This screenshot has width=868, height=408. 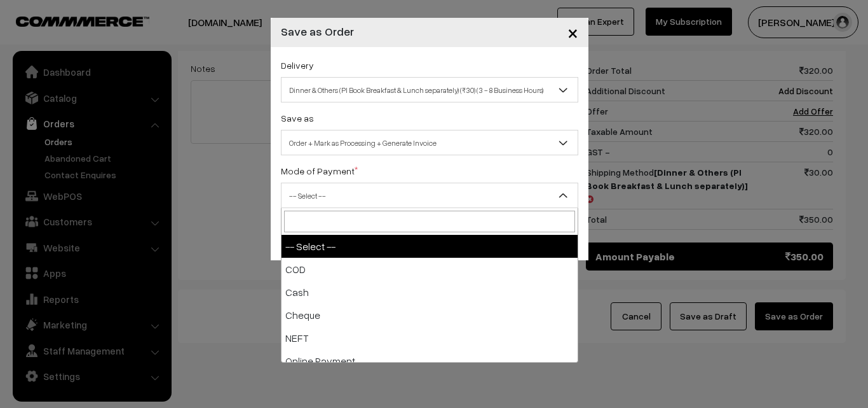 What do you see at coordinates (319, 170) in the screenshot?
I see `label: Mode of Payment` at bounding box center [319, 170].